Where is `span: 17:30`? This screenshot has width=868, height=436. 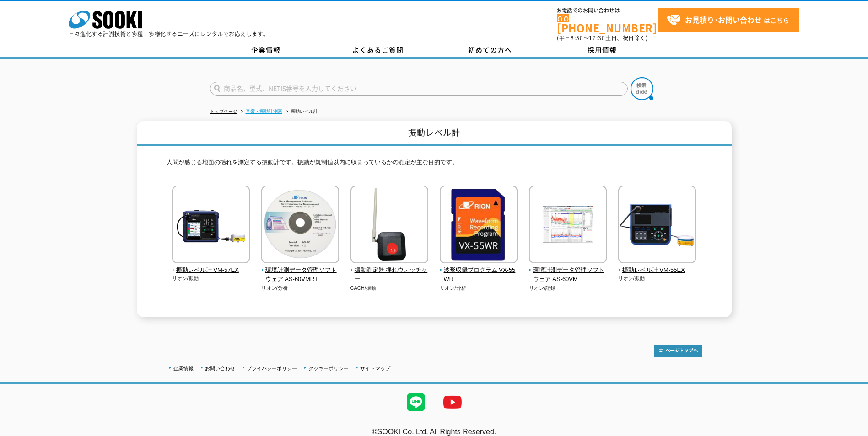 span: 17:30 is located at coordinates (598, 38).